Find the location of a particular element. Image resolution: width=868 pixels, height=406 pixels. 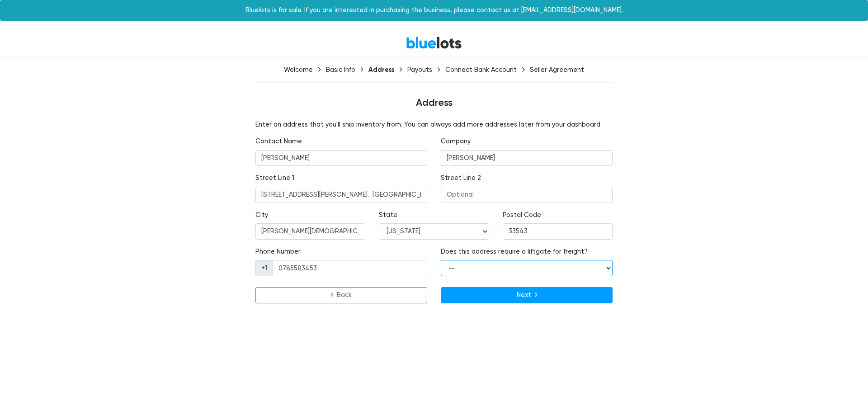

button: Next is located at coordinates (527, 295).